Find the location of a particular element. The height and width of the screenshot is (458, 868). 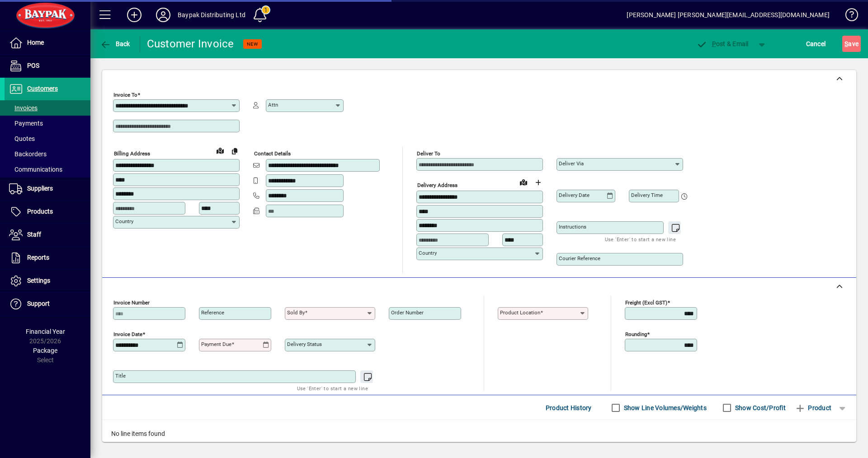

mat-label: Sold by is located at coordinates (296, 313).